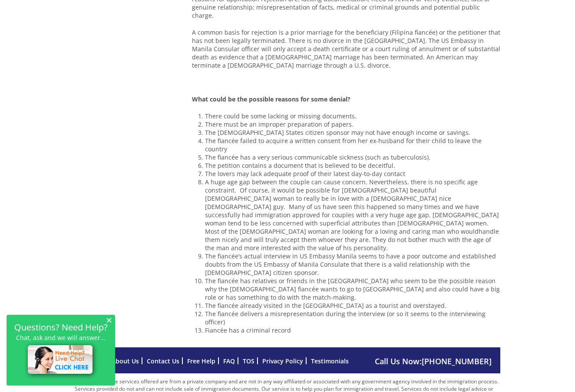  Describe the element at coordinates (346, 48) in the screenshot. I see `p: A common basis for rejection is a prior marriage for the beneficiary (Filipina fiancée) or the pe...` at that location.